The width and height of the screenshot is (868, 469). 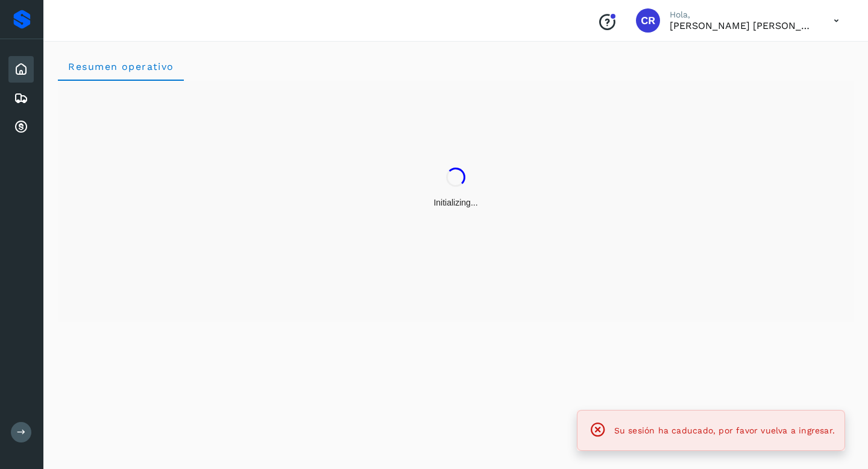 I want to click on div: Inicio, so click(x=21, y=69).